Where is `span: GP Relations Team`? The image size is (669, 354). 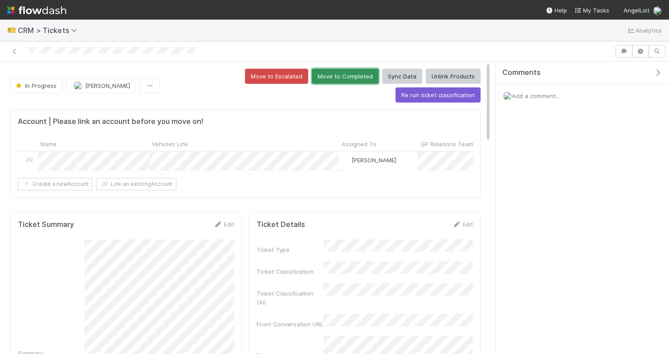
span: GP Relations Team is located at coordinates (447, 144).